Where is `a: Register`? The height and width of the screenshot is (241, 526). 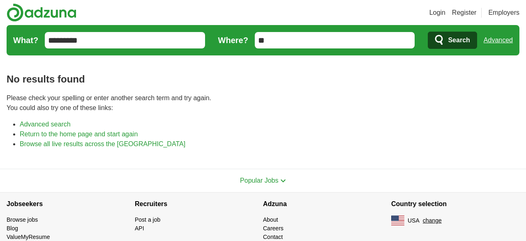
a: Register is located at coordinates (465, 13).